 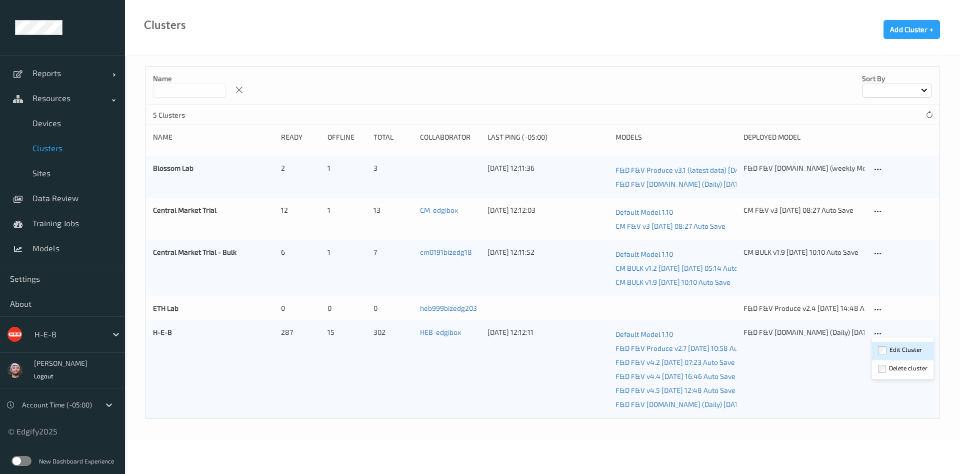 What do you see at coordinates (439, 210) in the screenshot?
I see `a: CM-edgibox` at bounding box center [439, 210].